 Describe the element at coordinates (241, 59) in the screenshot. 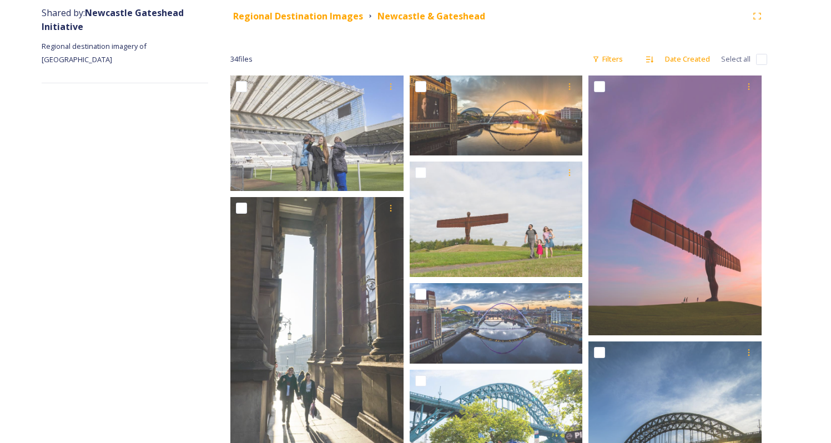

I see `span: 34 file s` at that location.